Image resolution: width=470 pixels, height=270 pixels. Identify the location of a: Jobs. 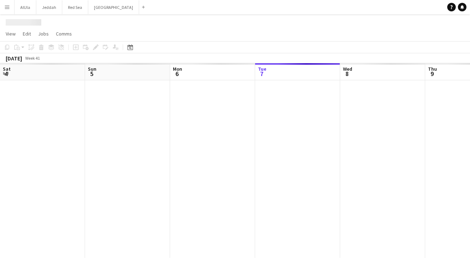
(43, 34).